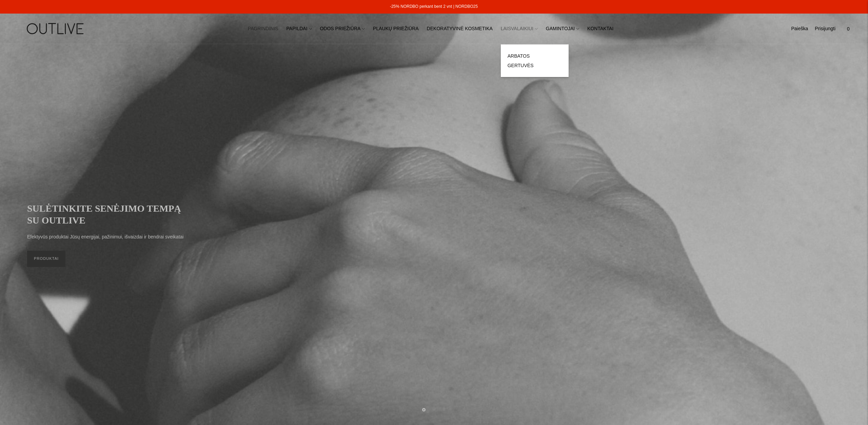 This screenshot has width=868, height=425. What do you see at coordinates (460, 29) in the screenshot?
I see `a: DEKORATYVINĖ KOSMETIKA` at bounding box center [460, 29].